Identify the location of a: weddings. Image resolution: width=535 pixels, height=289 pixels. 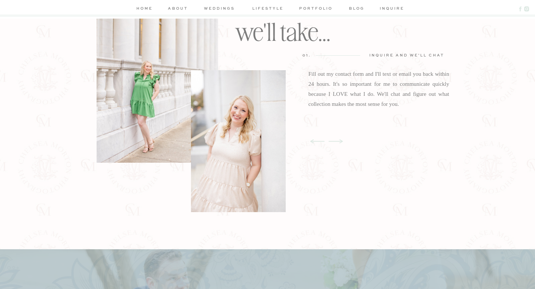
(219, 9).